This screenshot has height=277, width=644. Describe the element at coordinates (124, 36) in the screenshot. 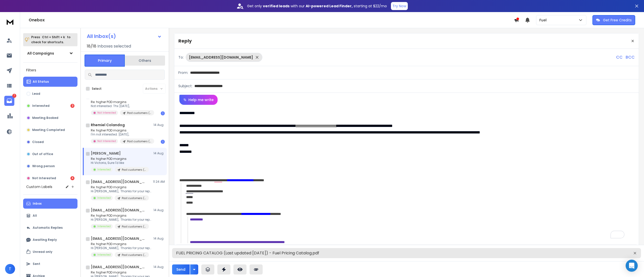

I see `button: All Inbox(s)` at that location.